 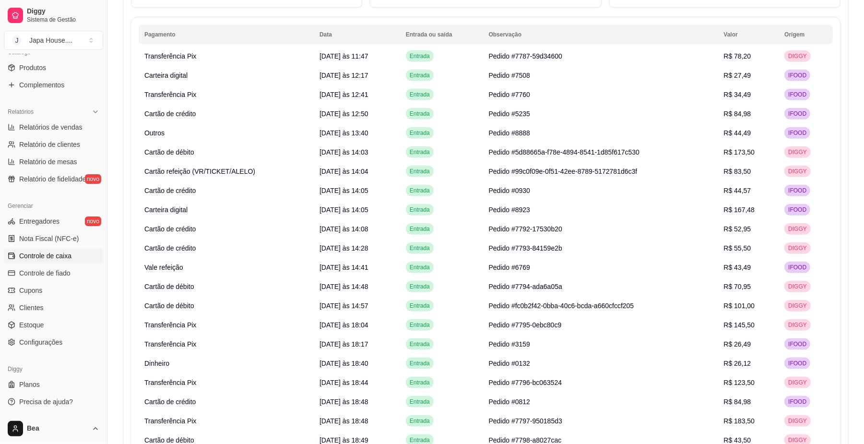 What do you see at coordinates (53, 162) in the screenshot?
I see `a: Relatório de mesas` at bounding box center [53, 162].